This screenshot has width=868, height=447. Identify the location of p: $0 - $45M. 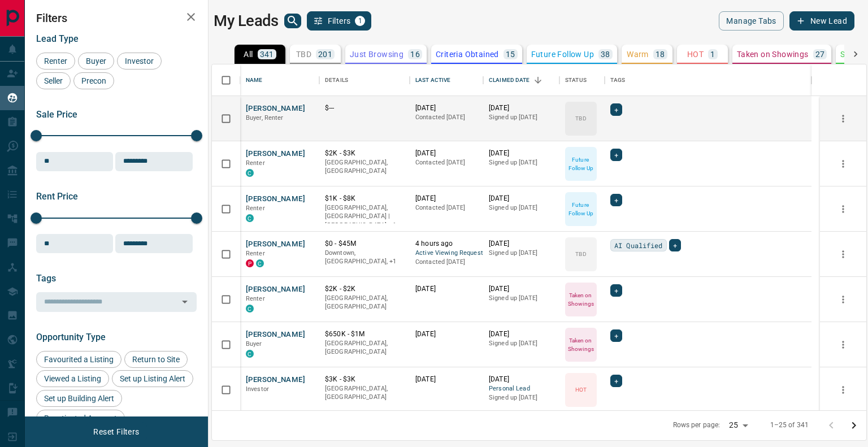
(364, 244).